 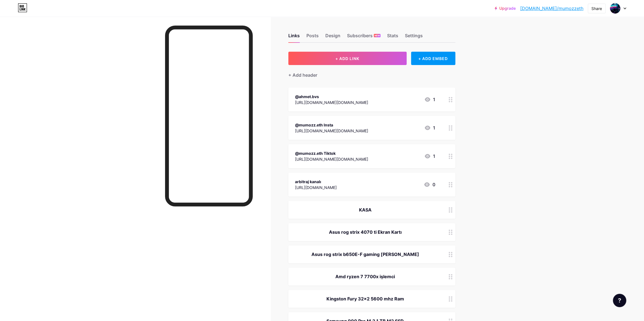 I want to click on span: + ADD LINK, so click(x=347, y=58).